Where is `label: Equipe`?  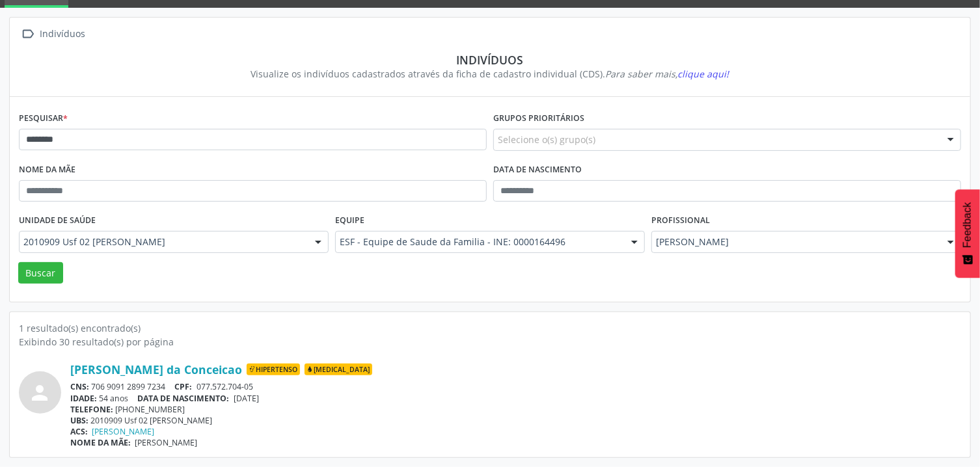
label: Equipe is located at coordinates (350, 221).